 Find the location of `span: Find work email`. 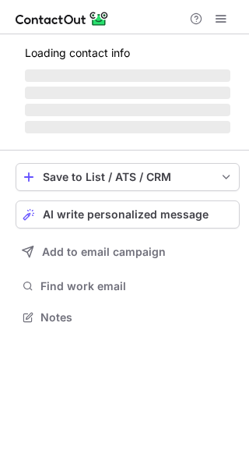

span: Find work email is located at coordinates (137, 286).